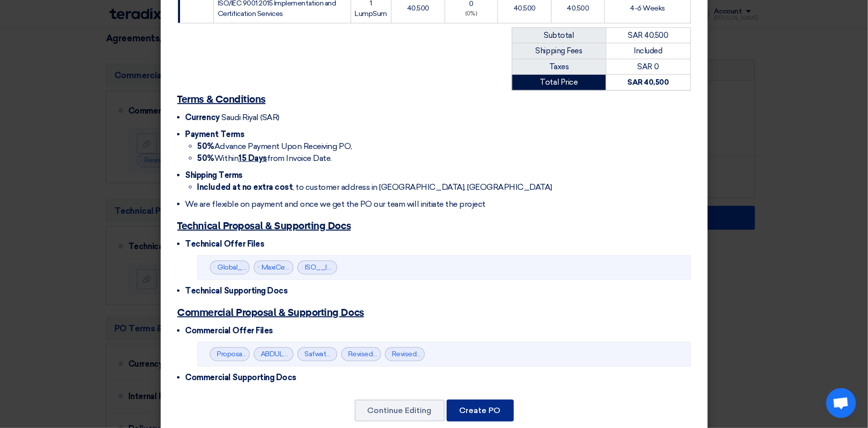 This screenshot has height=428, width=868. Describe the element at coordinates (648, 35) in the screenshot. I see `td: SAR 40,500` at that location.